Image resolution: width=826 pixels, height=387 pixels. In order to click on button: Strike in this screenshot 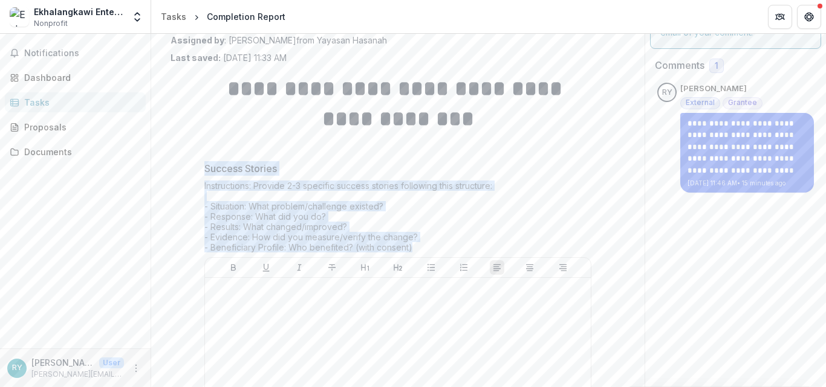, I will do `click(332, 268)`.